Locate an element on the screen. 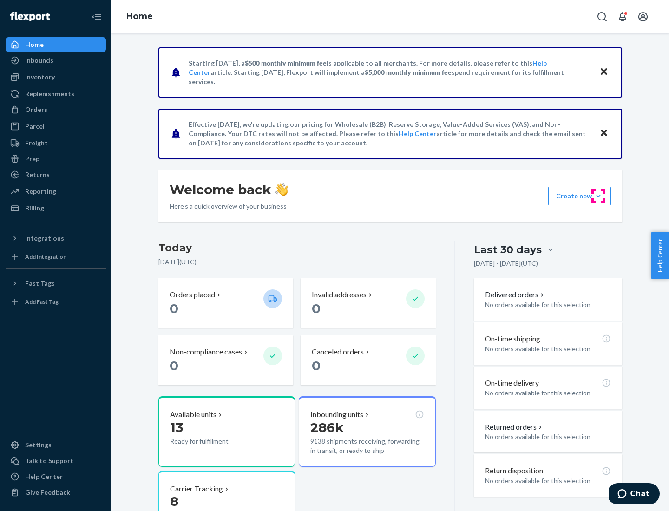  span: $500 monthly minimum fee is located at coordinates (286, 63).